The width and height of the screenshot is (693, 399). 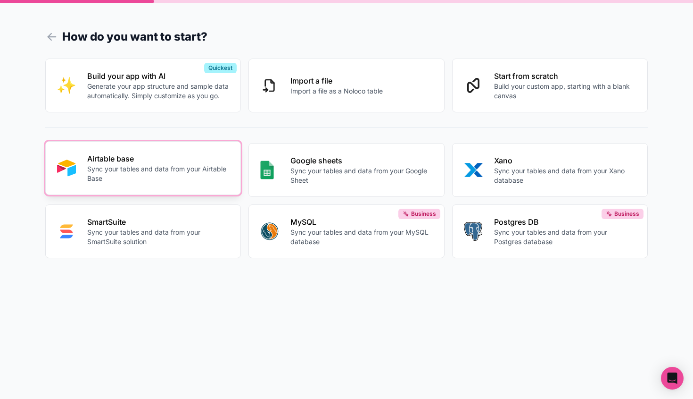 I want to click on div: Quickest, so click(x=220, y=68).